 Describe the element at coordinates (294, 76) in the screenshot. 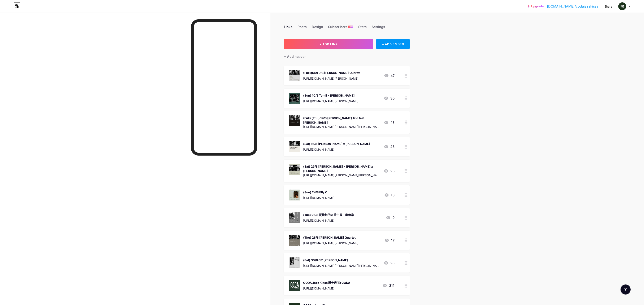

I see `img: (Full)(Sat) 9/8 Tim Li Quartet` at that location.